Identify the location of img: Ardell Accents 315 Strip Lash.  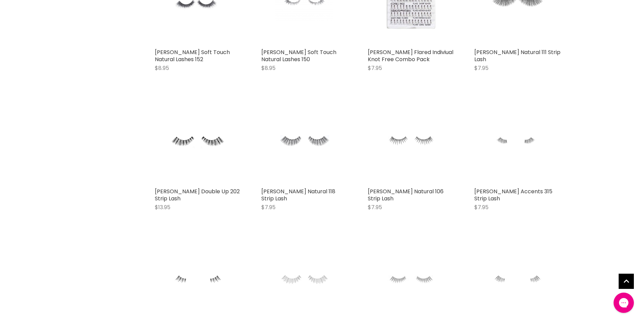
(517, 141).